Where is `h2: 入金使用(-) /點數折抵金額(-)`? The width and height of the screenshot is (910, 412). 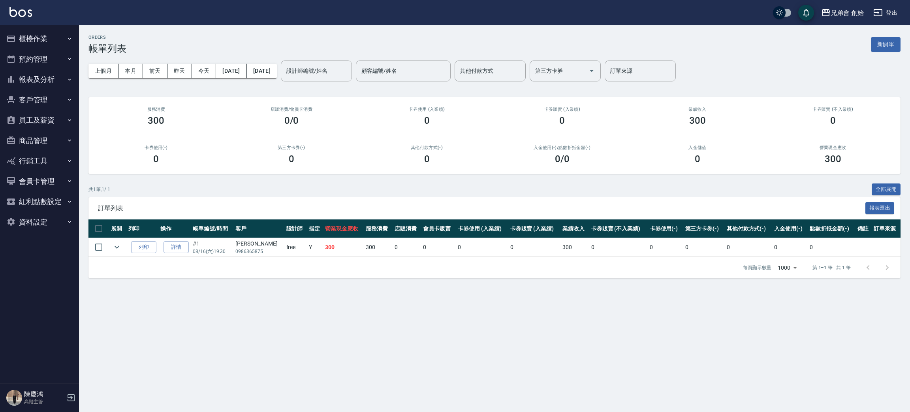
h2: 入金使用(-) /點數折抵金額(-) is located at coordinates (562, 147).